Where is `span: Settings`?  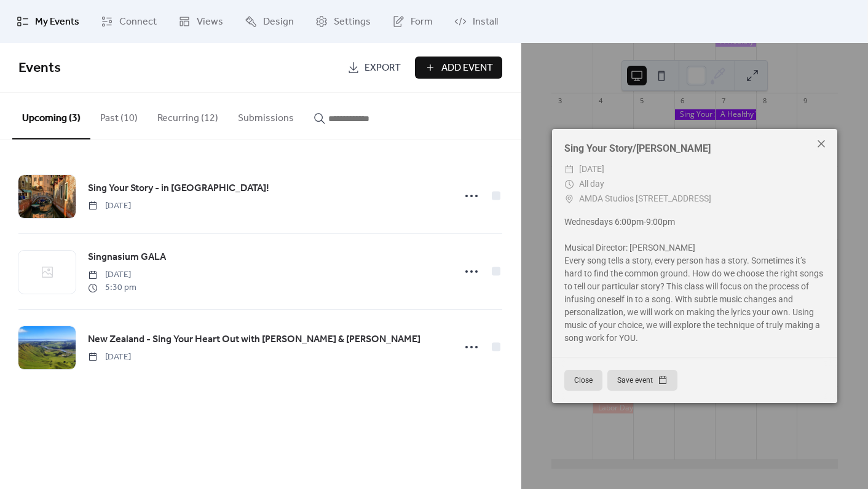
span: Settings is located at coordinates (352, 22).